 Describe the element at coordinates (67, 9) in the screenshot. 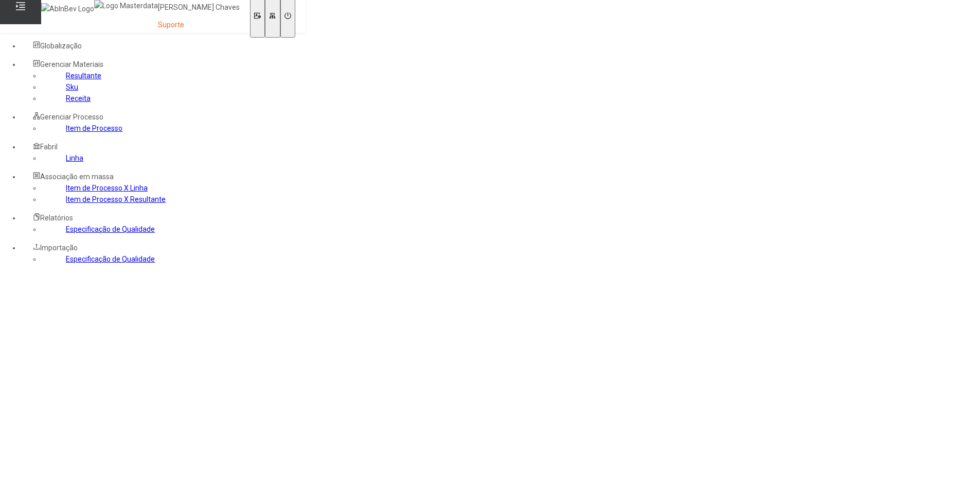

I see `img: AbInBev Logo` at that location.